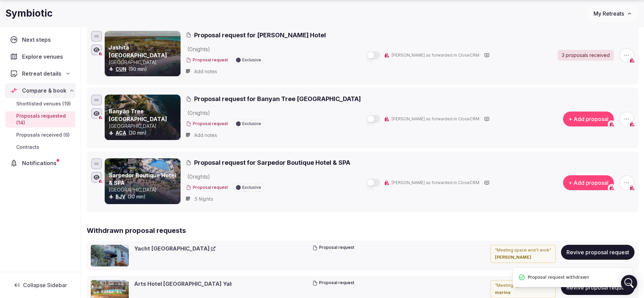  I want to click on a: Shortlisted venues (19), so click(40, 104).